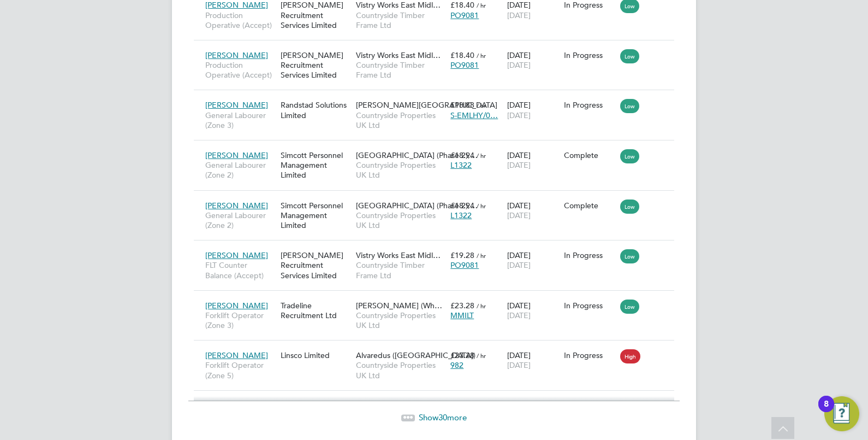 This screenshot has width=868, height=440. I want to click on div: Linsco Limited, so click(315, 355).